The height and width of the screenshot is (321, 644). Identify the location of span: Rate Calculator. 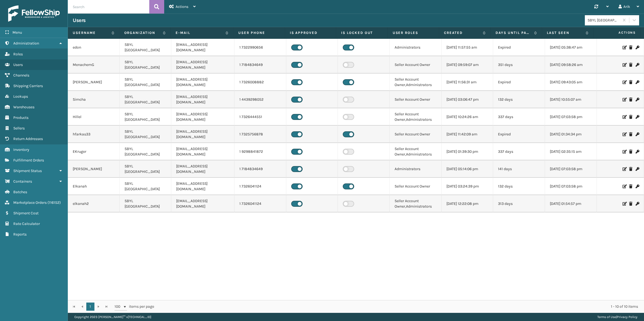
(26, 224).